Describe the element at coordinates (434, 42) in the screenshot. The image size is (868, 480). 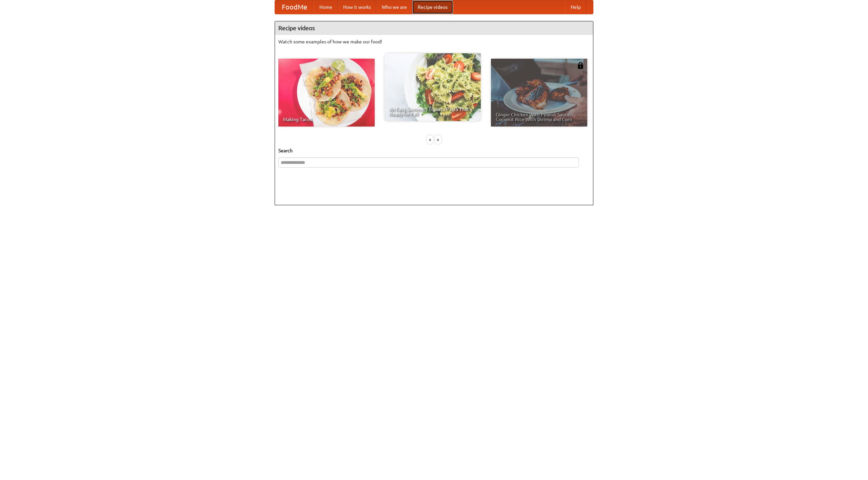
I see `p: Watch some examples of how we make our food!` at that location.